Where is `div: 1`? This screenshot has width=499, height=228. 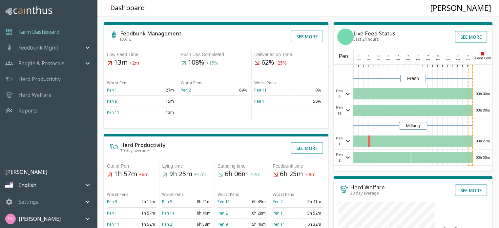
div: 1 is located at coordinates (448, 56).